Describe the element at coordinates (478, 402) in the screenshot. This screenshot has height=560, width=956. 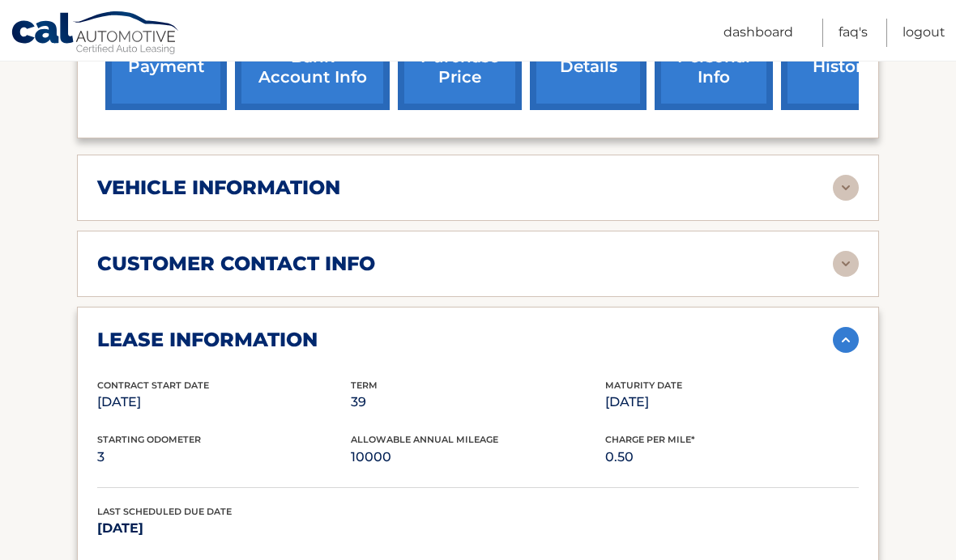
I see `p: 39` at that location.